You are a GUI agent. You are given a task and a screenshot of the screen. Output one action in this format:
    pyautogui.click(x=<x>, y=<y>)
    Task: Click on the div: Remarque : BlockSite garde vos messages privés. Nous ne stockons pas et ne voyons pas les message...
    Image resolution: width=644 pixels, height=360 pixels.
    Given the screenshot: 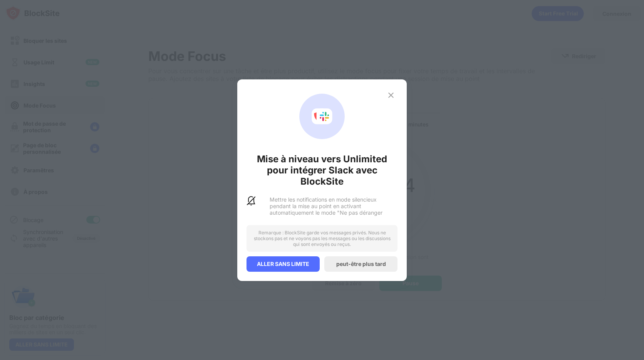 What is the action you would take?
    pyautogui.click(x=322, y=238)
    